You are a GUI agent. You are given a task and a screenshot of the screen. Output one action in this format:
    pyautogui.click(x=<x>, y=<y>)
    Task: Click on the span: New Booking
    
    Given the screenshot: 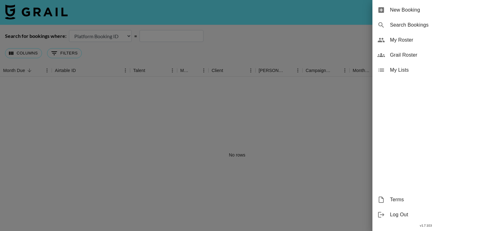 What is the action you would take?
    pyautogui.click(x=432, y=10)
    